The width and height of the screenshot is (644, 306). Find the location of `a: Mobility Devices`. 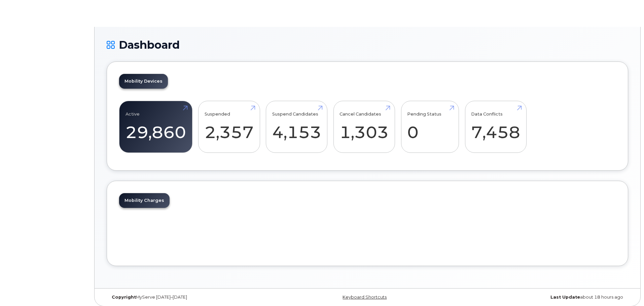

a: Mobility Devices is located at coordinates (144, 82).